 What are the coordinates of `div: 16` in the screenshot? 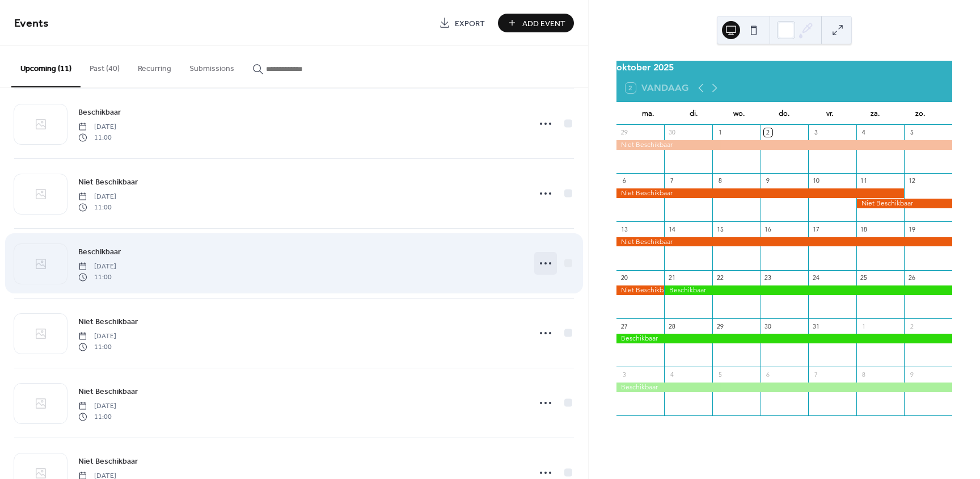 It's located at (768, 228).